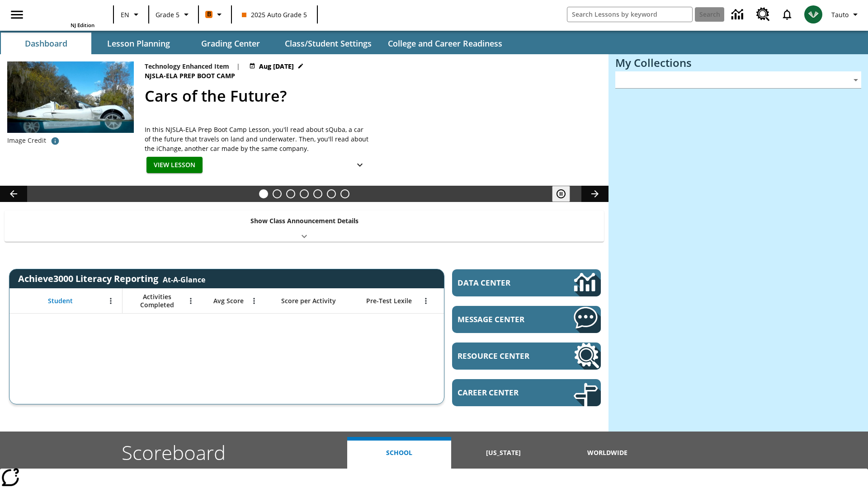  What do you see at coordinates (813, 14) in the screenshot?
I see `img: avatar image` at bounding box center [813, 14].